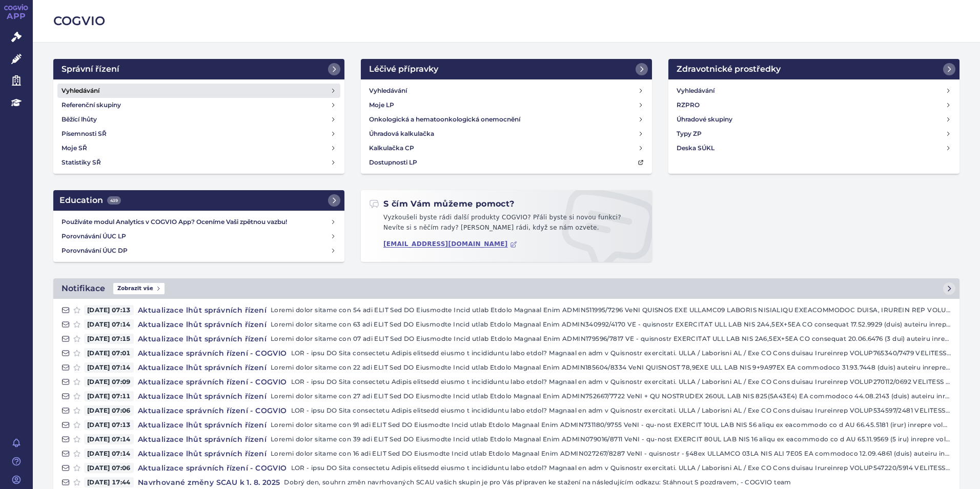  Describe the element at coordinates (695, 148) in the screenshot. I see `h4: Deska SÚKL` at that location.